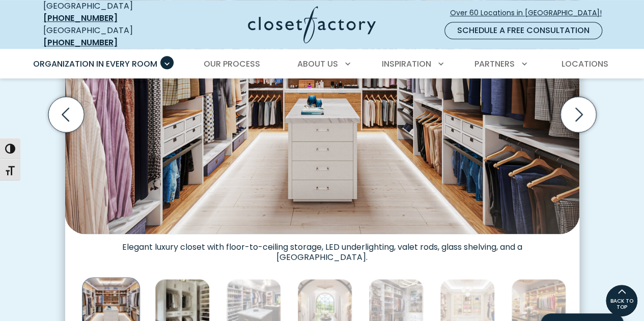  Describe the element at coordinates (232, 63) in the screenshot. I see `span: Our Process` at that location.